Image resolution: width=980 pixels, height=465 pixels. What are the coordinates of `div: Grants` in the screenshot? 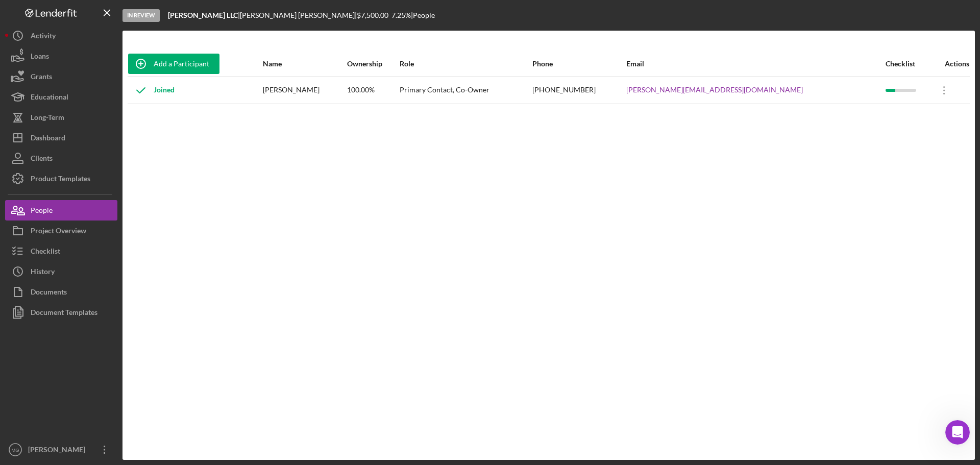 It's located at (41, 78).